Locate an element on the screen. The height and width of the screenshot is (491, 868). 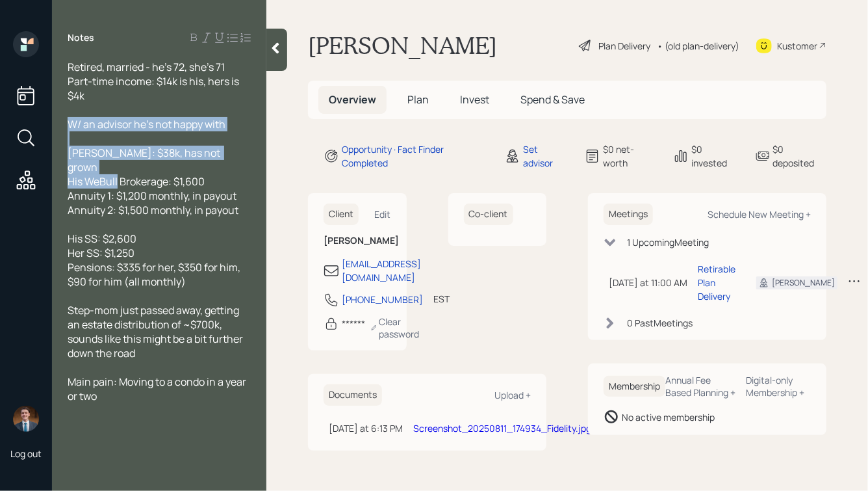
div: Log out is located at coordinates (26, 453).